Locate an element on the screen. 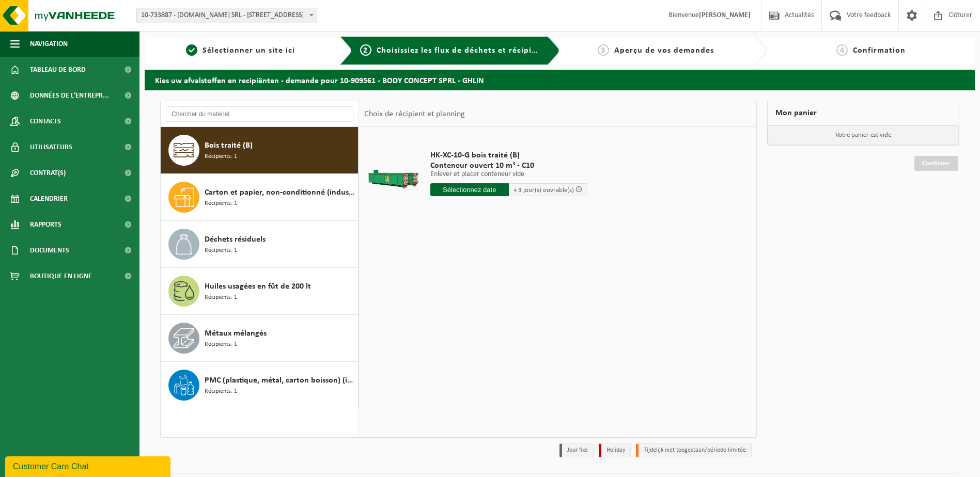  span: 4 is located at coordinates (842, 50).